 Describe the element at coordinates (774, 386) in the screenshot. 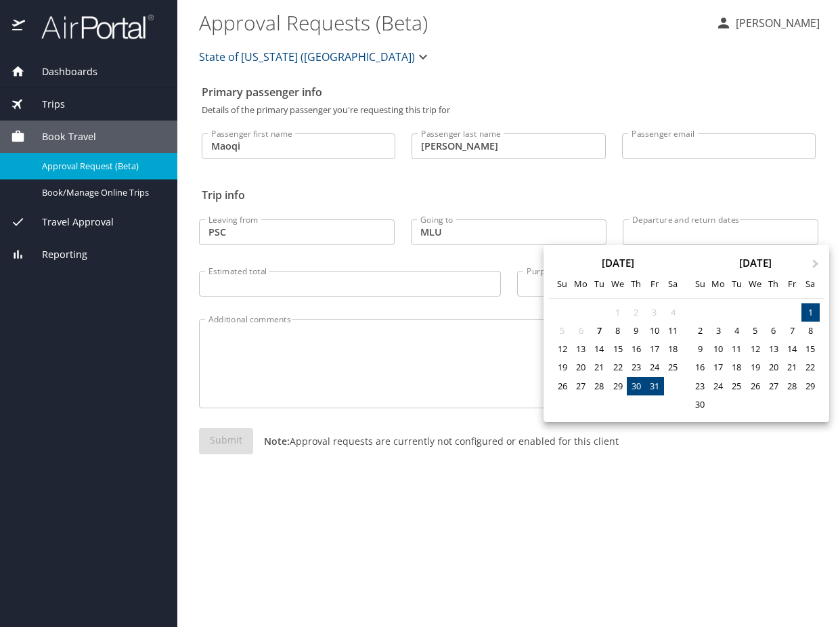

I see `div: Choose Thursday, November 27th, 2025` at that location.